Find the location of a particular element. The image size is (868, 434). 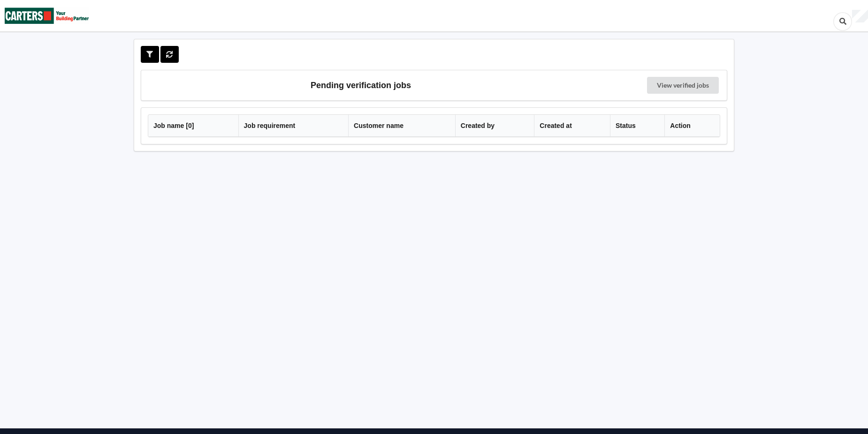

th: Action is located at coordinates (693, 125).